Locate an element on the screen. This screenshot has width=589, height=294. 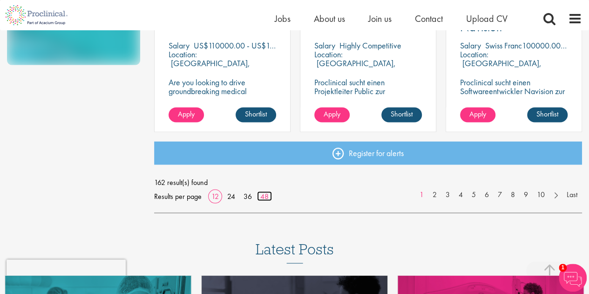
a: Register for alerts is located at coordinates (368, 153).